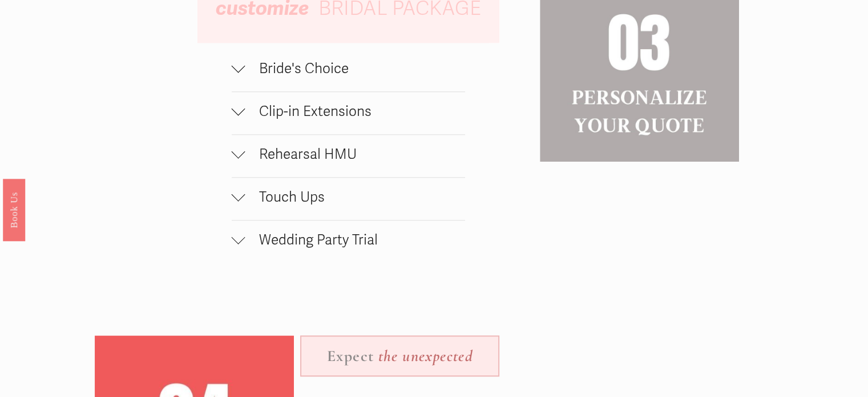  Describe the element at coordinates (348, 70) in the screenshot. I see `button: Bride's Choice` at that location.